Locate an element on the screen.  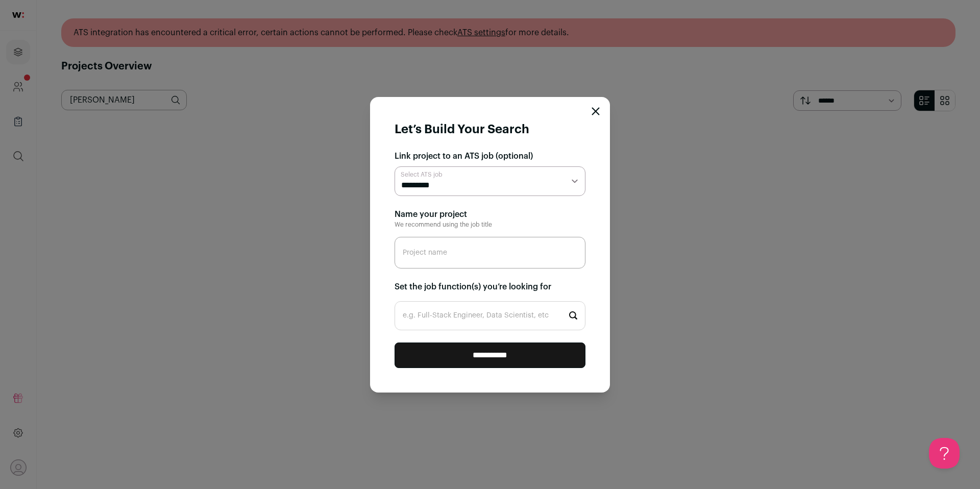
input: Project name is located at coordinates (490, 253).